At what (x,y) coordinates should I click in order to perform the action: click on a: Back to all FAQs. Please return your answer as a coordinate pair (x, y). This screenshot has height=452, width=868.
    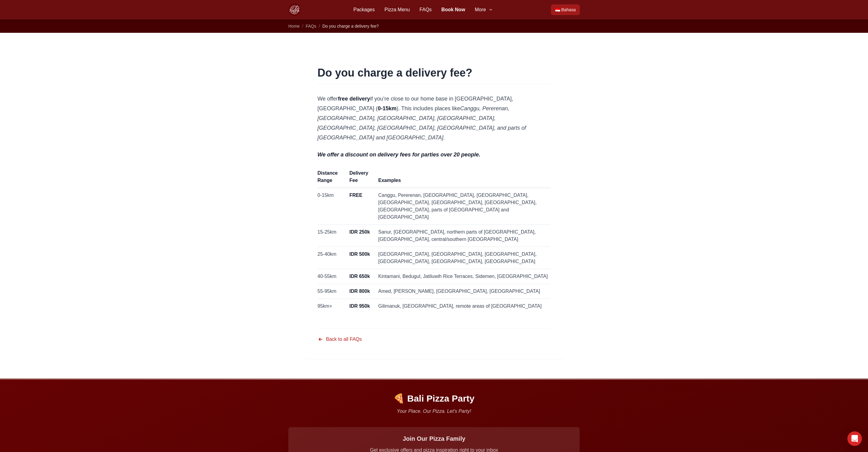
    Looking at the image, I should click on (339, 339).